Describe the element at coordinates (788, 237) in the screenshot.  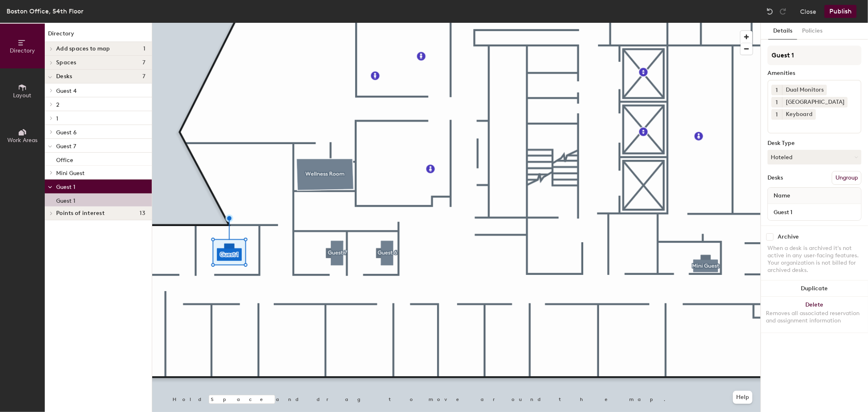
I see `div: Archive` at that location.